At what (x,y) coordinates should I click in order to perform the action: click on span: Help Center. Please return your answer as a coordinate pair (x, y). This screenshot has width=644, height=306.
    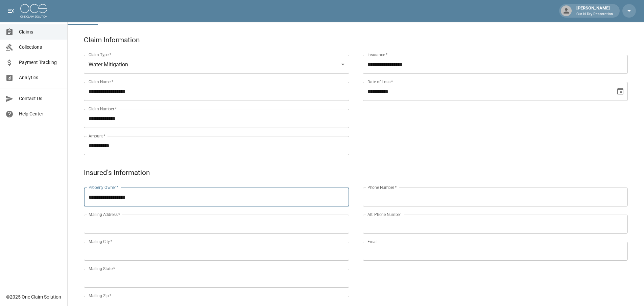
    Looking at the image, I should click on (41, 114).